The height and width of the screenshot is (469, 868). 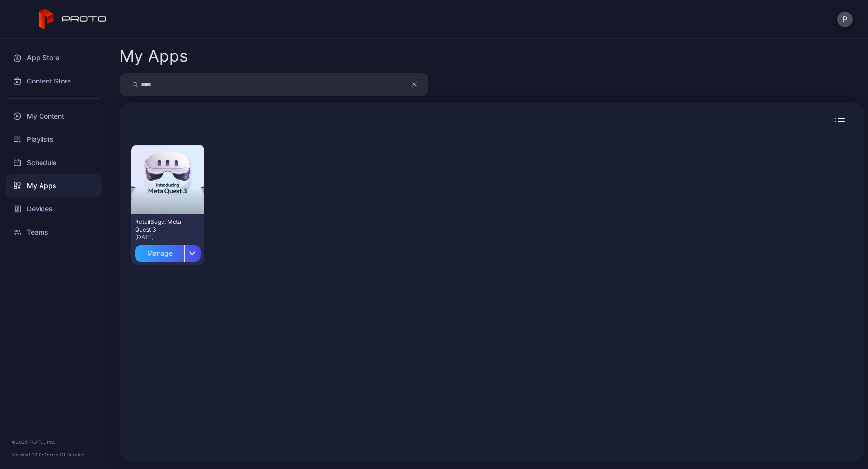 I want to click on div: App Store, so click(x=54, y=58).